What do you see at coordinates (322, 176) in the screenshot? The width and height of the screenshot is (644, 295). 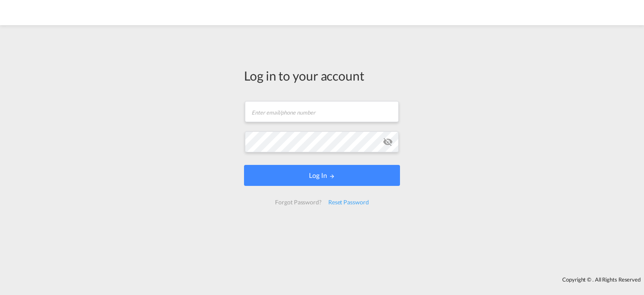 I see `button: LOGIN` at bounding box center [322, 176].